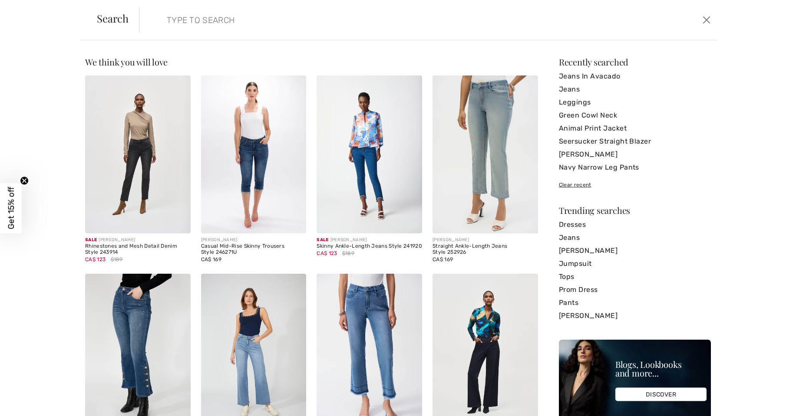 The image size is (796, 416). What do you see at coordinates (661, 395) in the screenshot?
I see `div: DISCOVER` at bounding box center [661, 395].